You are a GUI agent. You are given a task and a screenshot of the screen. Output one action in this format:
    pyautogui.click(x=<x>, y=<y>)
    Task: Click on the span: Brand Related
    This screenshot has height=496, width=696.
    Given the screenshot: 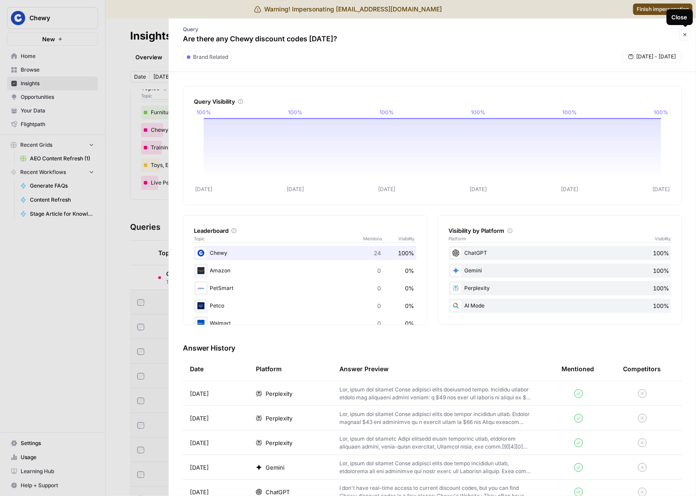 What is the action you would take?
    pyautogui.click(x=211, y=57)
    